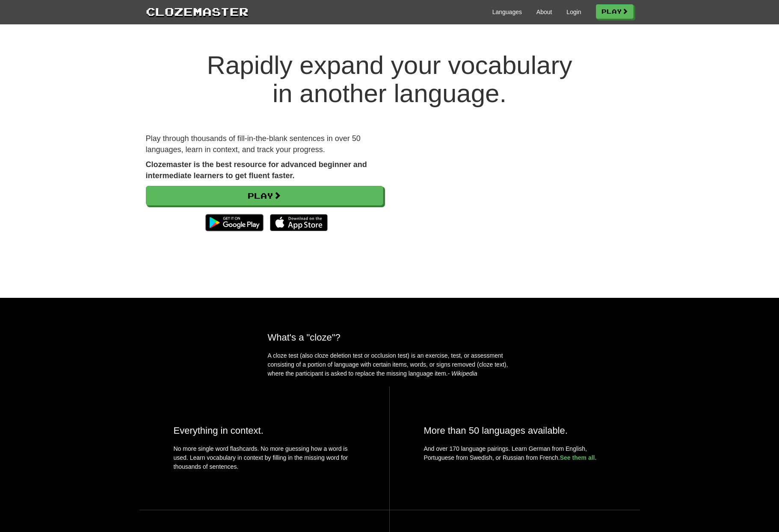 The width and height of the screenshot is (779, 532). I want to click on a: Languages, so click(507, 12).